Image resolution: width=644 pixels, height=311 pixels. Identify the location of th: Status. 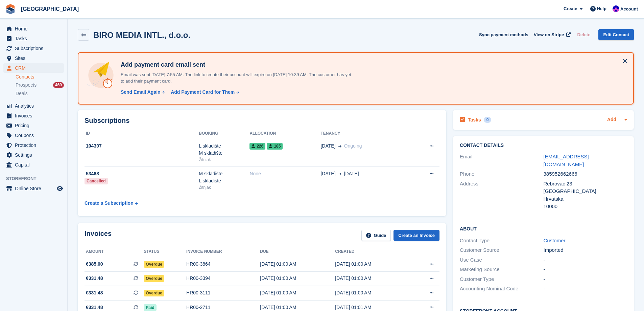
(165, 252).